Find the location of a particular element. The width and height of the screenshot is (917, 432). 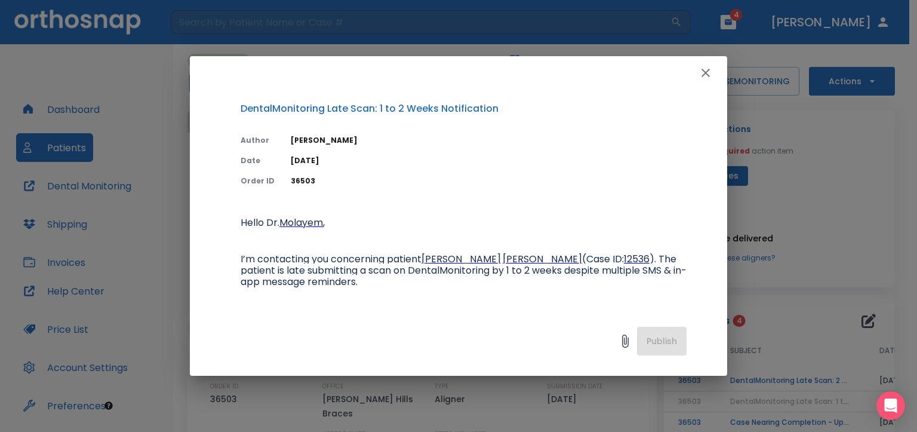

p: DentalMonitoring Late Scan: 1 to 2 Weeks Notification is located at coordinates (463, 109).